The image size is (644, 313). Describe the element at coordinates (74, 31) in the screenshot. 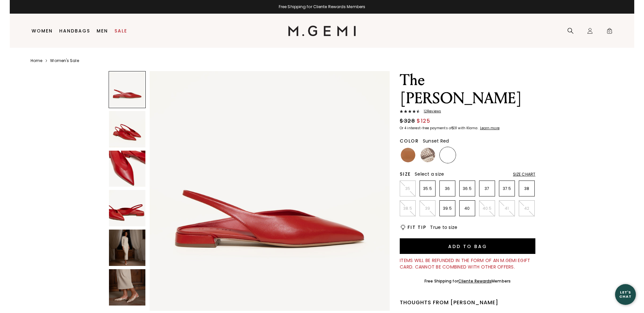

I see `a: Handbags` at that location.